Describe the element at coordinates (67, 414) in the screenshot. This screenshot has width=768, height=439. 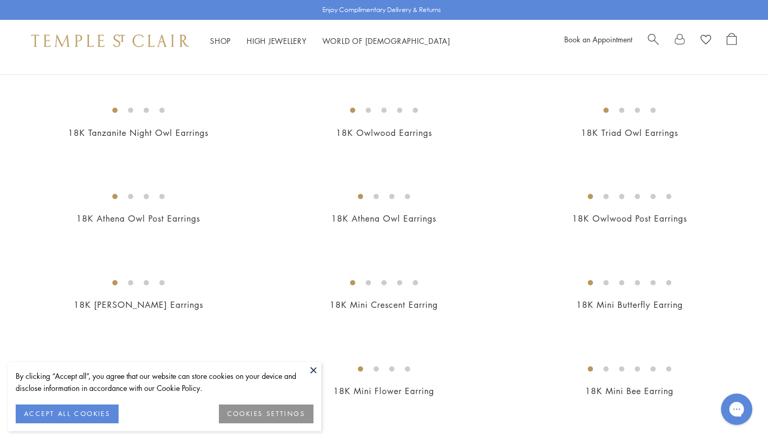
I see `button: ACCEPT ALL COOKIES` at that location.